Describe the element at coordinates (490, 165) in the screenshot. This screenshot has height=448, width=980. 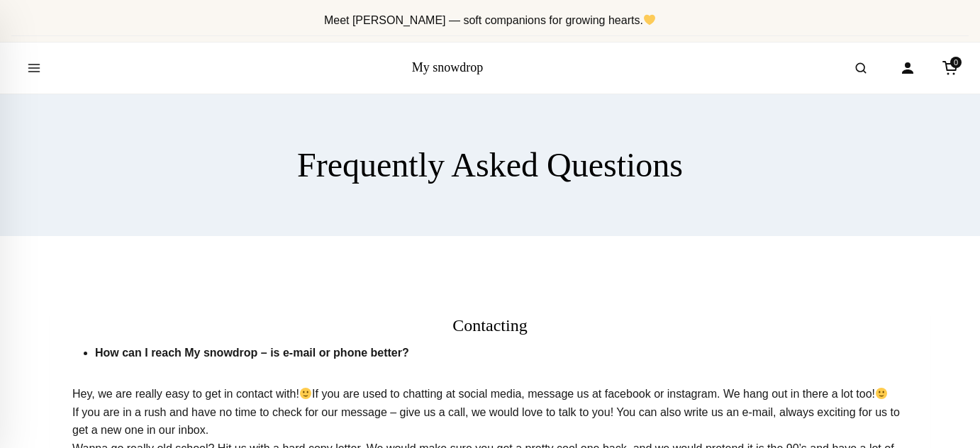
I see `h1: Frequently Asked Questions` at that location.